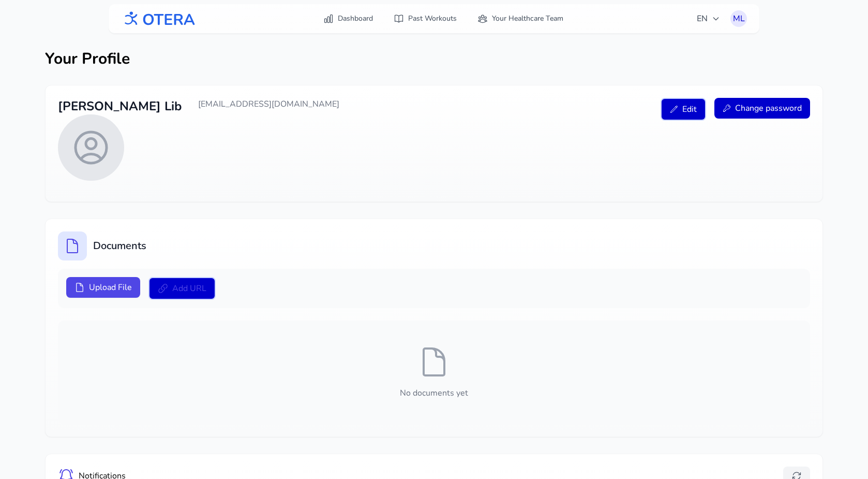  What do you see at coordinates (684, 110) in the screenshot?
I see `button: Edit` at bounding box center [684, 110].